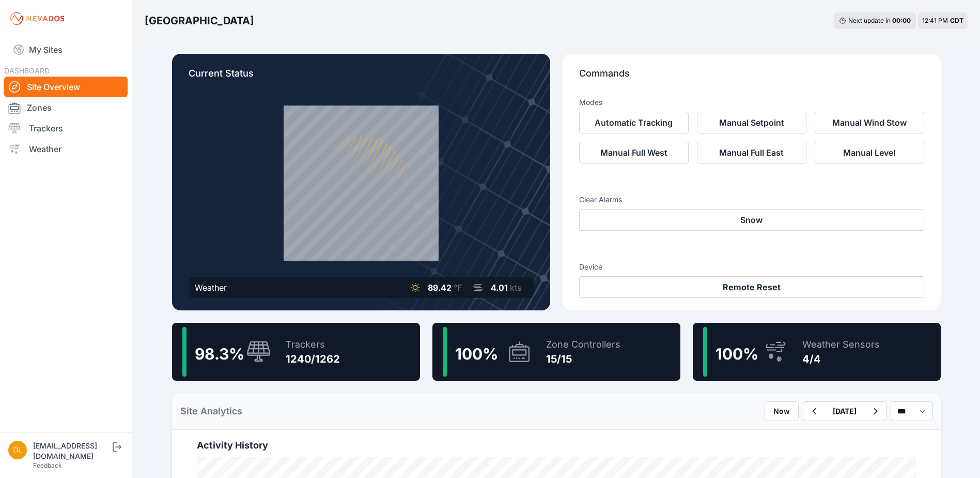  What do you see at coordinates (211, 287) in the screenshot?
I see `div: Weather` at bounding box center [211, 287].